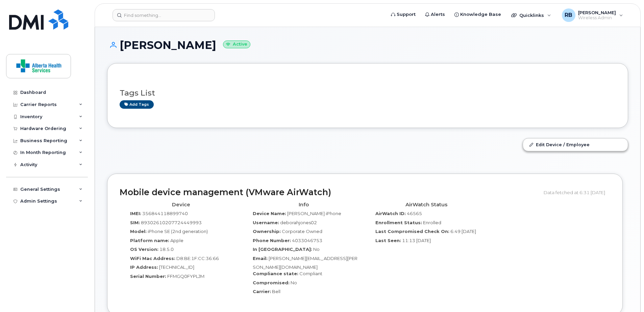 This screenshot has height=312, width=644. What do you see at coordinates (298, 223) in the screenshot?
I see `span: deborahjones02` at bounding box center [298, 223].